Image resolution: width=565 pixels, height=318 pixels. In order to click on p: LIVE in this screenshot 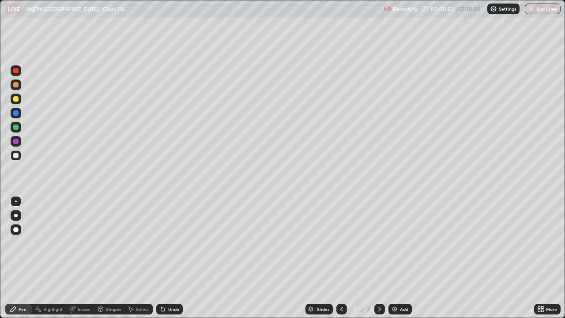, I will do `click(14, 9)`.